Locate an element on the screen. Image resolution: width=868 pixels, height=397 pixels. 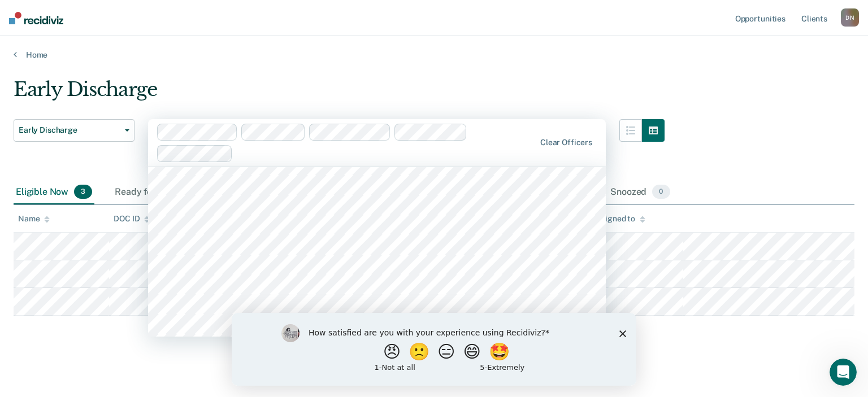
img: Profile image for Kim is located at coordinates (59, 20).